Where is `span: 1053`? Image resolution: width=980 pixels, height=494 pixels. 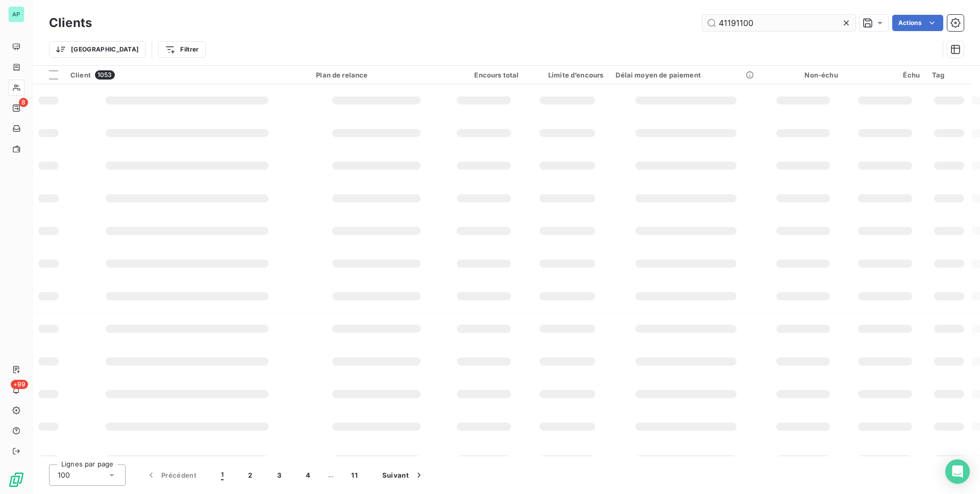 span: 1053 is located at coordinates (105, 75).